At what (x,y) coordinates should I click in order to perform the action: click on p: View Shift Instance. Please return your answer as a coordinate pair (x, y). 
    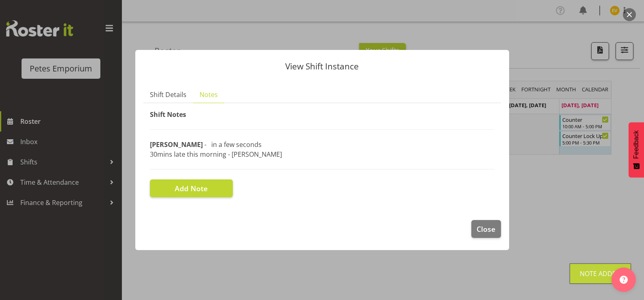
    Looking at the image, I should click on (322, 66).